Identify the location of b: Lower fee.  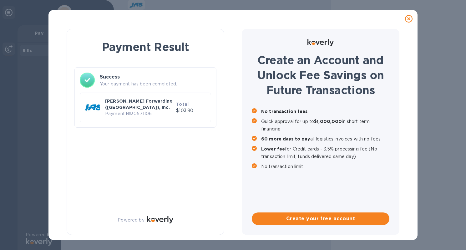
(273, 149).